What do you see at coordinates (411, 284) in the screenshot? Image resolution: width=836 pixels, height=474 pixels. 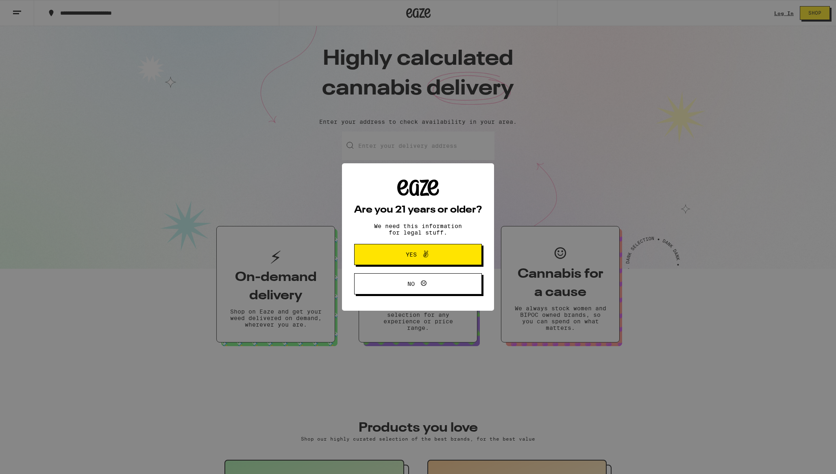 I see `span: No` at bounding box center [411, 284].